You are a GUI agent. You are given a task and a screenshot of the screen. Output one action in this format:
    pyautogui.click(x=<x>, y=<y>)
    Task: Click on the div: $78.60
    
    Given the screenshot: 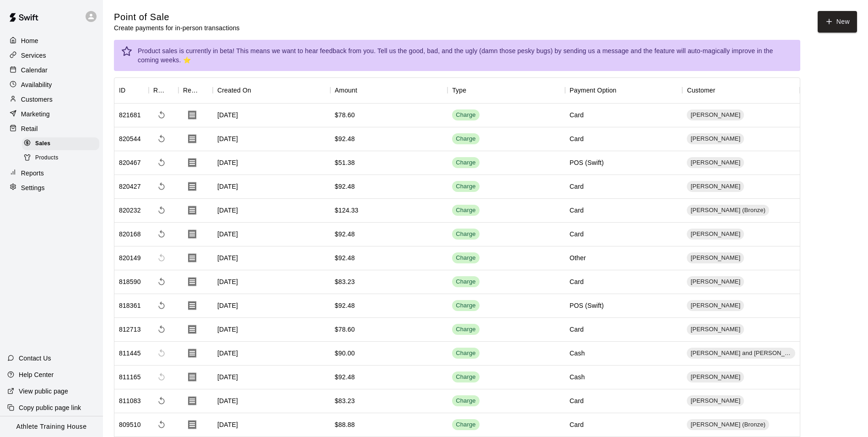 What is the action you would take?
    pyautogui.click(x=345, y=115)
    